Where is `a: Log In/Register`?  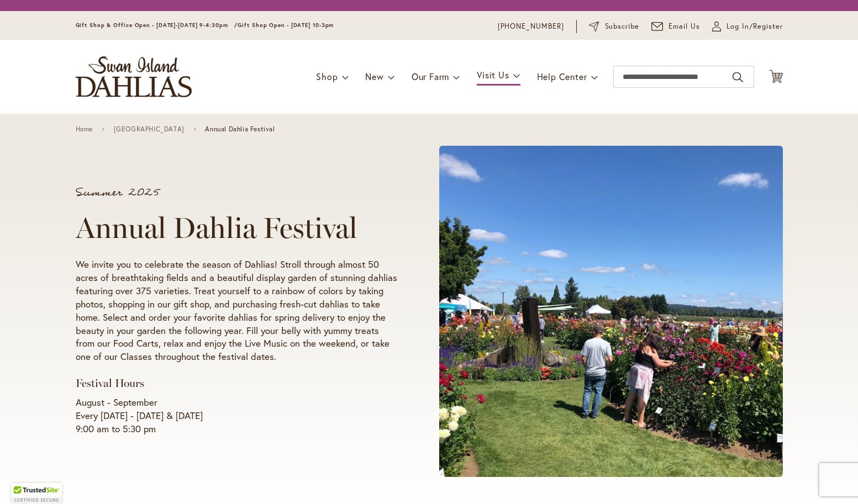
a: Log In/Register is located at coordinates (748, 26).